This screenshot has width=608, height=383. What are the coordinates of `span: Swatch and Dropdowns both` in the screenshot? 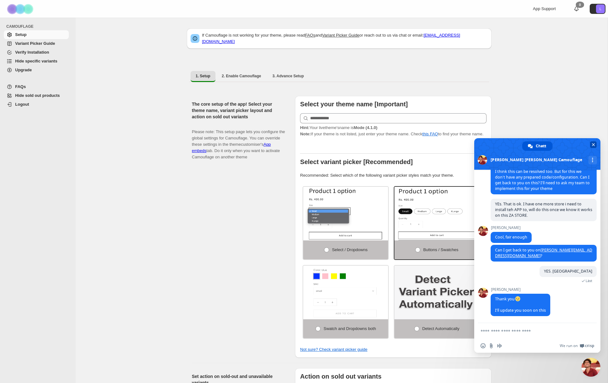 It's located at (349, 328).